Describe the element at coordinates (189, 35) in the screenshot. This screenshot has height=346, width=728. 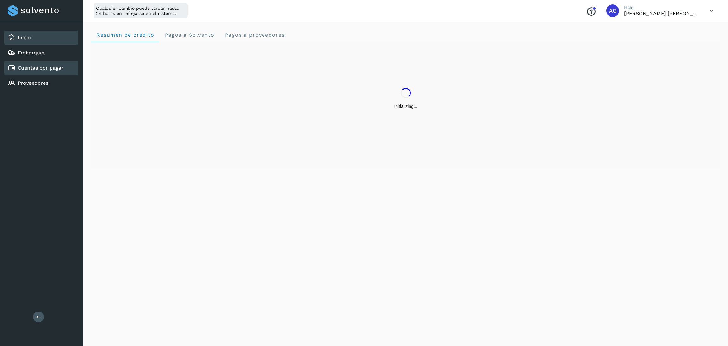
I see `span: Pagos a Solvento` at that location.